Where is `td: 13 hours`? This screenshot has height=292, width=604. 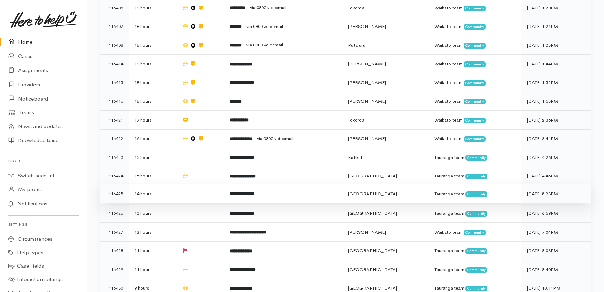 td: 13 hours is located at coordinates (152, 213).